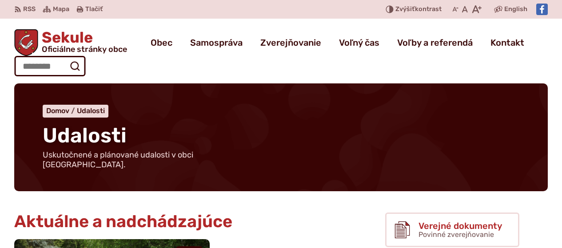 This screenshot has width=562, height=248. Describe the element at coordinates (216, 43) in the screenshot. I see `span: Samospráva` at that location.